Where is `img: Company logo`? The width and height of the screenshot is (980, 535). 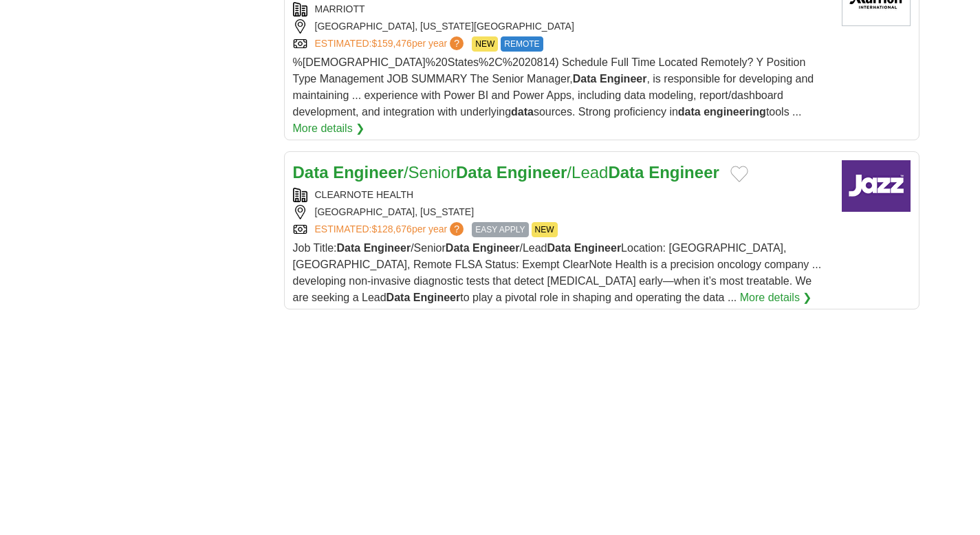
img: Company logo is located at coordinates (876, 186).